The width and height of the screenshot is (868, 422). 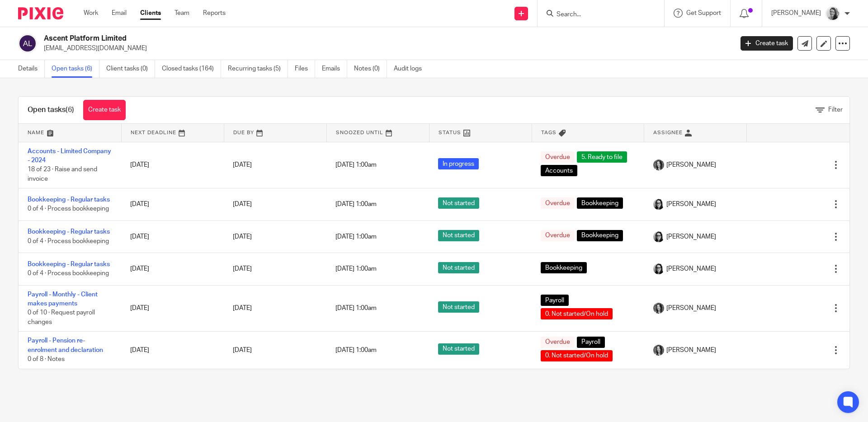 I want to click on a: Email, so click(x=119, y=13).